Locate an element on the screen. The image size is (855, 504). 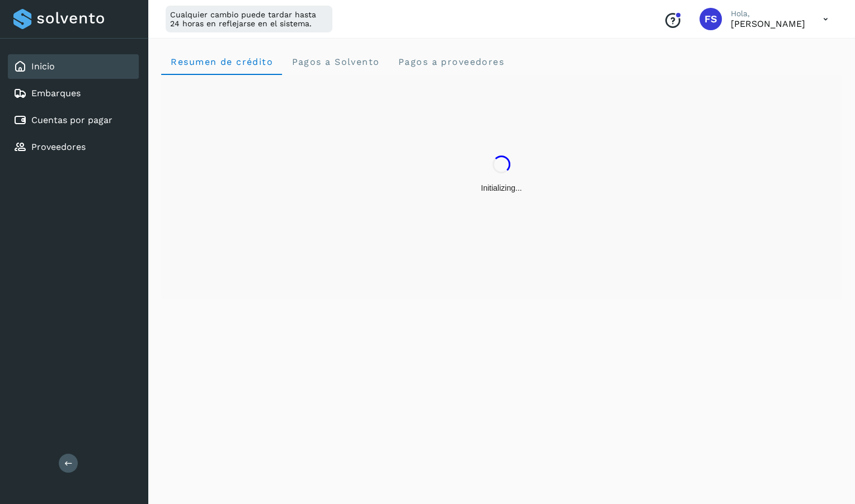
span: Resumen de crédito is located at coordinates (221, 62).